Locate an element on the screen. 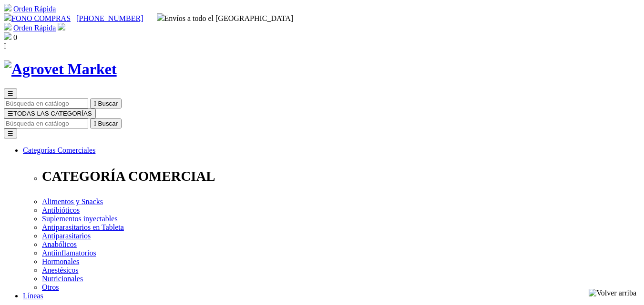 This screenshot has width=644, height=305. a: Suplementos inyectables is located at coordinates (80, 219).